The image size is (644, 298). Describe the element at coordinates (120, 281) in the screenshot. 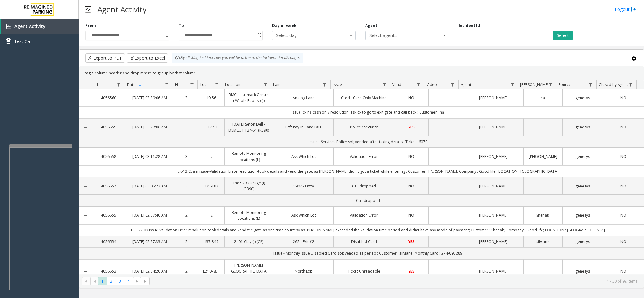

I see `span: Page 3` at that location.